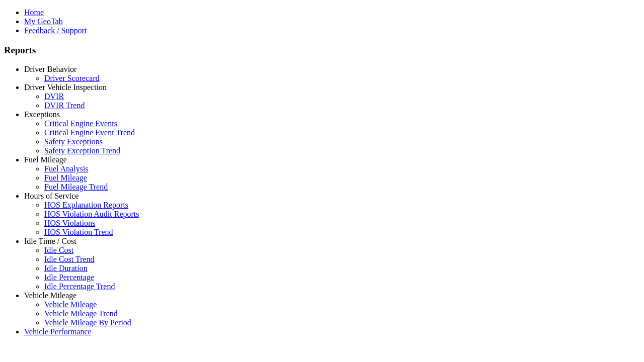  Describe the element at coordinates (69, 223) in the screenshot. I see `a: HOS Violations` at that location.